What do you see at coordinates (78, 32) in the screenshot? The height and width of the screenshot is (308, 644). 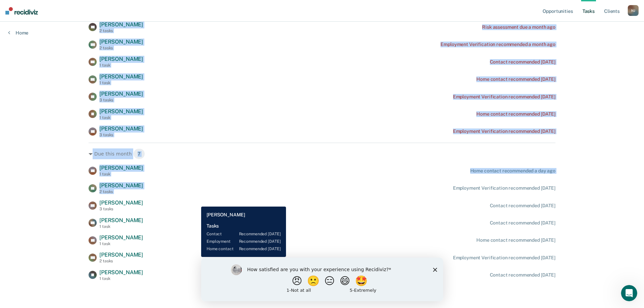 I see `div: 1 - Not at all` at bounding box center [78, 32].